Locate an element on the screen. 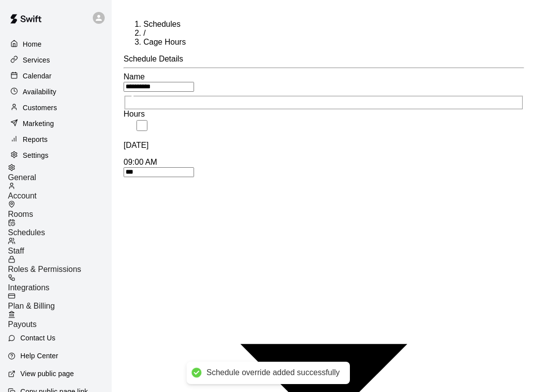 Image resolution: width=536 pixels, height=392 pixels. span: Cage Hours is located at coordinates (164, 42).